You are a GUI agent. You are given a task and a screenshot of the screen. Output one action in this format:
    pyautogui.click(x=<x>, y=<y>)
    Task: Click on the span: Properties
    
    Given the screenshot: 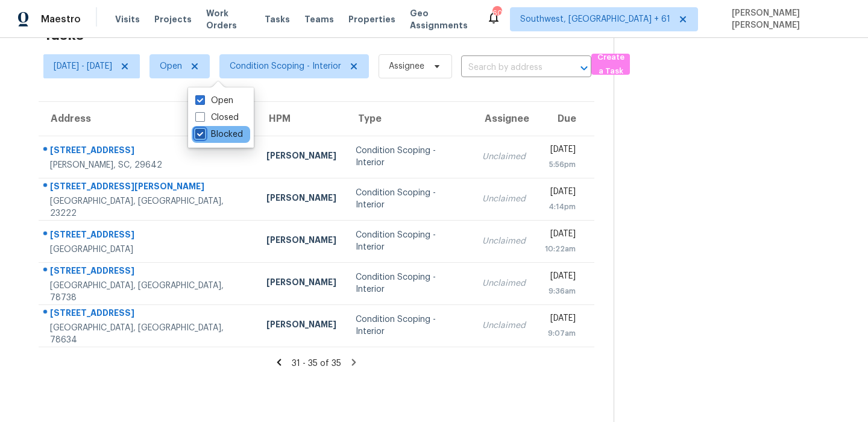 What is the action you would take?
    pyautogui.click(x=372, y=19)
    